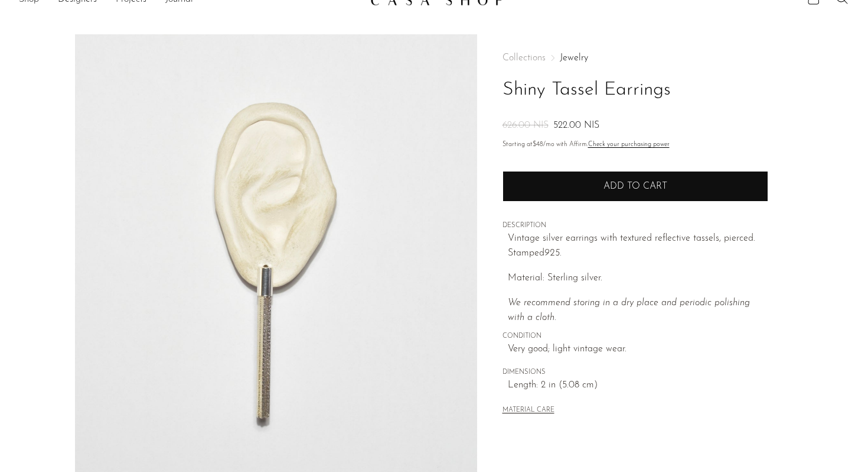  What do you see at coordinates (574, 58) in the screenshot?
I see `a: Jewelry` at bounding box center [574, 58].